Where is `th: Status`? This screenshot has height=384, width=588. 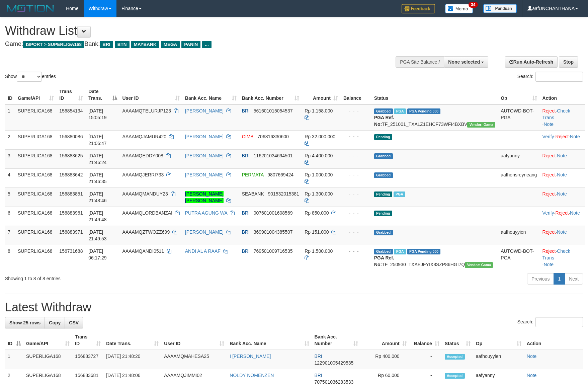
th: Status is located at coordinates (435, 94).